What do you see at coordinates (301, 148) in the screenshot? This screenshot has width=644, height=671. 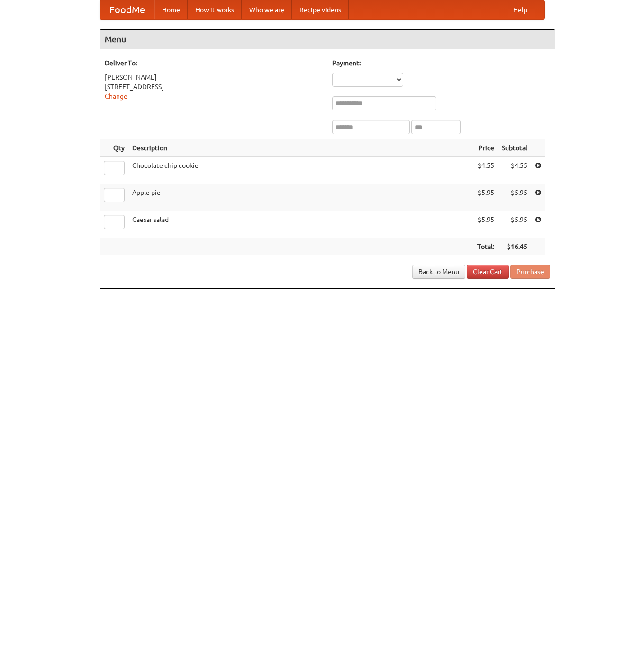 I see `th: Description` at bounding box center [301, 148].